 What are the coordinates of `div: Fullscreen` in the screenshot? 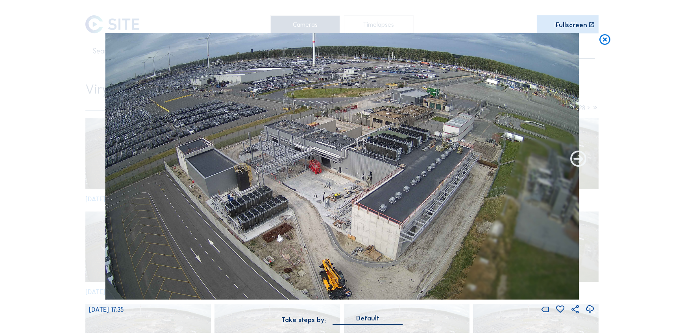 It's located at (571, 25).